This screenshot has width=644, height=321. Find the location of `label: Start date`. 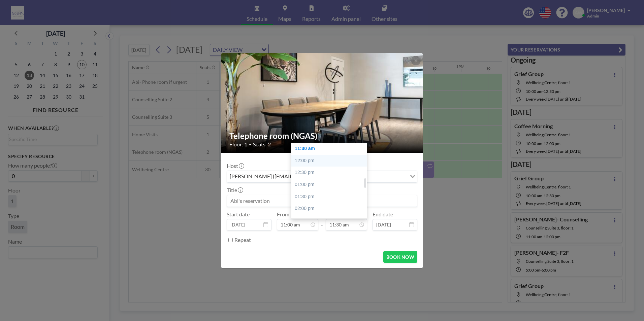

label: Start date is located at coordinates (238, 214).